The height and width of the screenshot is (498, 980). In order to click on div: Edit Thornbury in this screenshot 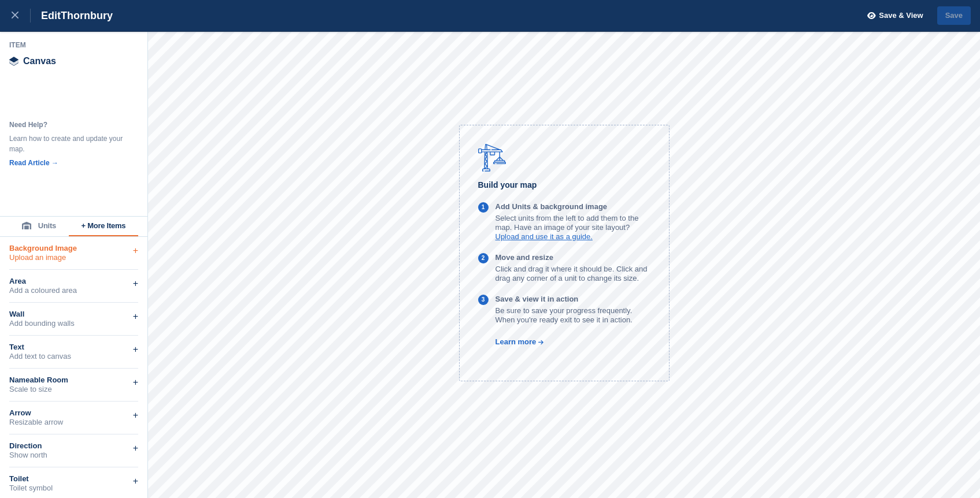, I will do `click(72, 15)`.